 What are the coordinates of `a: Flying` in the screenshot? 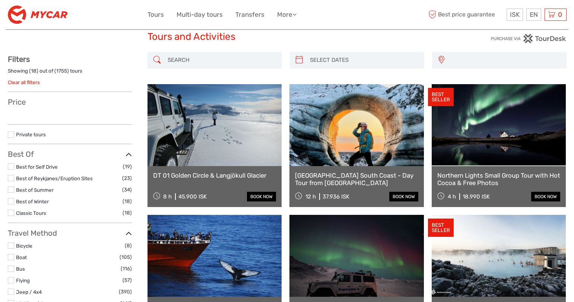 It's located at (23, 281).